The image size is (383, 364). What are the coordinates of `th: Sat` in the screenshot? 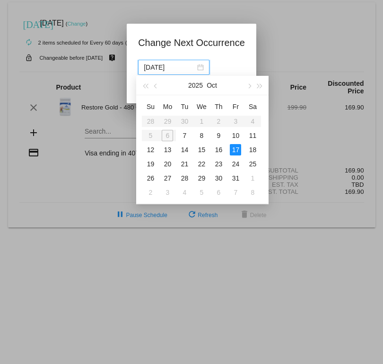 It's located at (253, 107).